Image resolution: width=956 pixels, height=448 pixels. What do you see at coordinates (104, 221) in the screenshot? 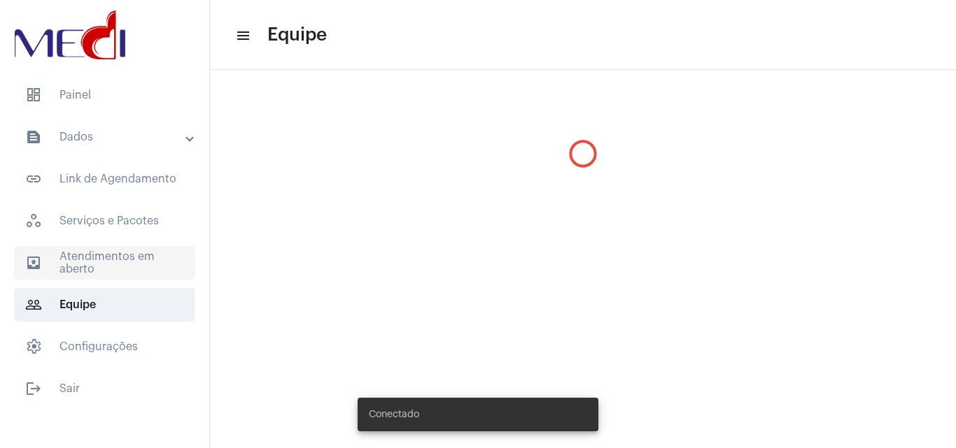
I see `span: Serviços e Pacotes` at bounding box center [104, 221].